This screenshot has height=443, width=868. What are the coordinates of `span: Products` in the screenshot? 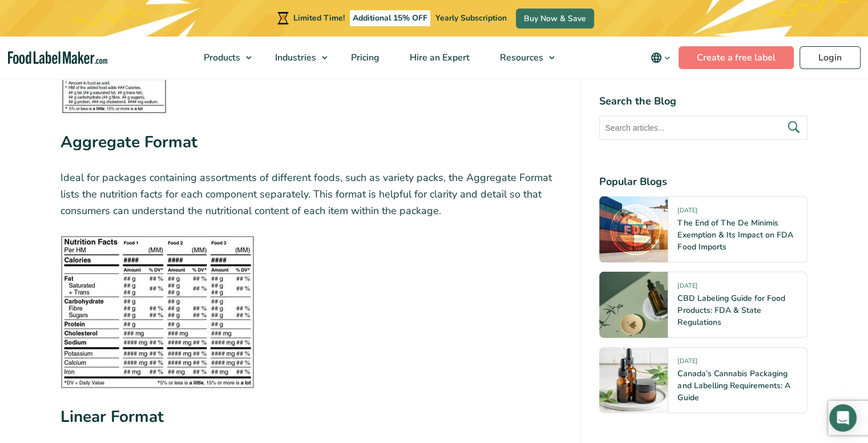 It's located at (221, 57).